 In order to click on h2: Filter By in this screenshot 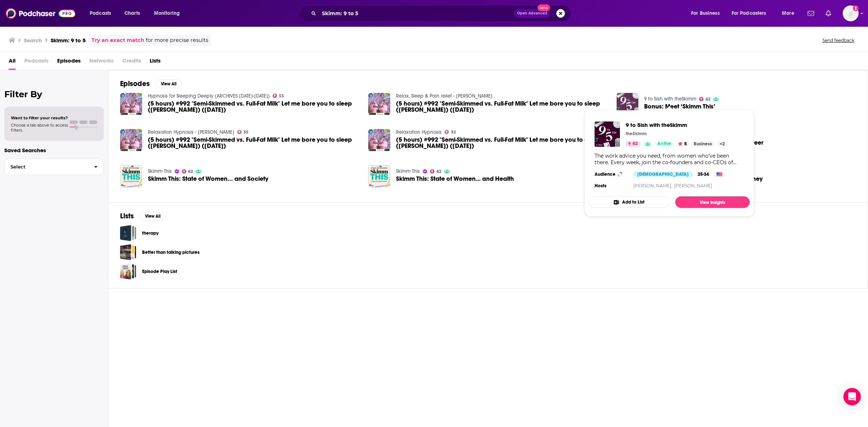, I will do `click(54, 94)`.